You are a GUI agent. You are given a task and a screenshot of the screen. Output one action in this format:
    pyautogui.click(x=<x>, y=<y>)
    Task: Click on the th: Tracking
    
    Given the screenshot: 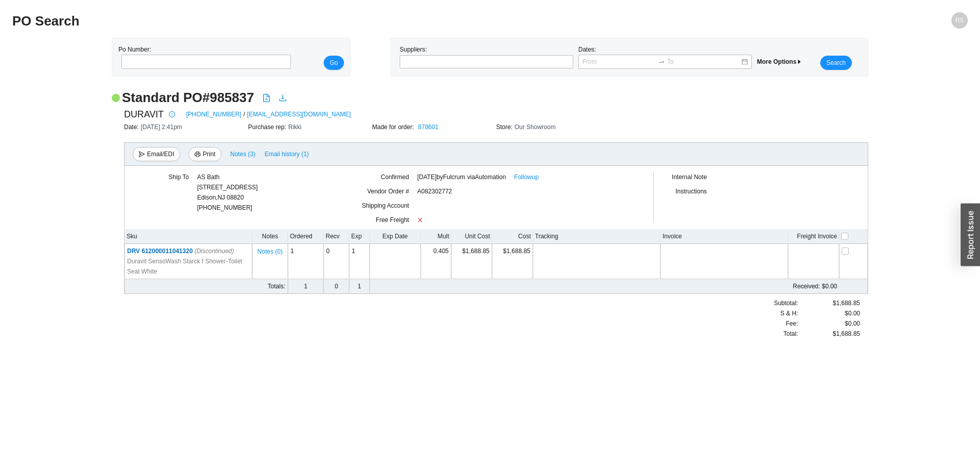 What is the action you would take?
    pyautogui.click(x=596, y=236)
    